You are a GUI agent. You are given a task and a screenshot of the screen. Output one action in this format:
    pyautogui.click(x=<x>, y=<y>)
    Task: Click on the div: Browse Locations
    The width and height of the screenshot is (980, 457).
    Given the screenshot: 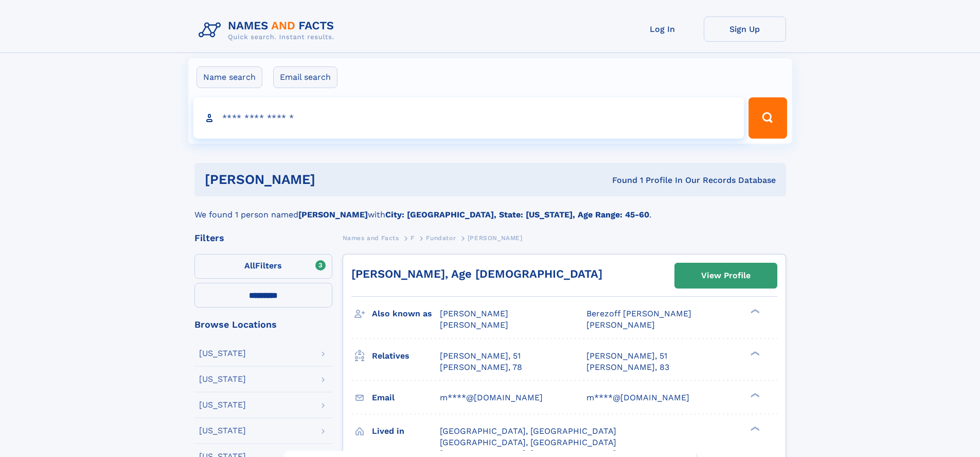 What is the action you would take?
    pyautogui.click(x=264, y=324)
    